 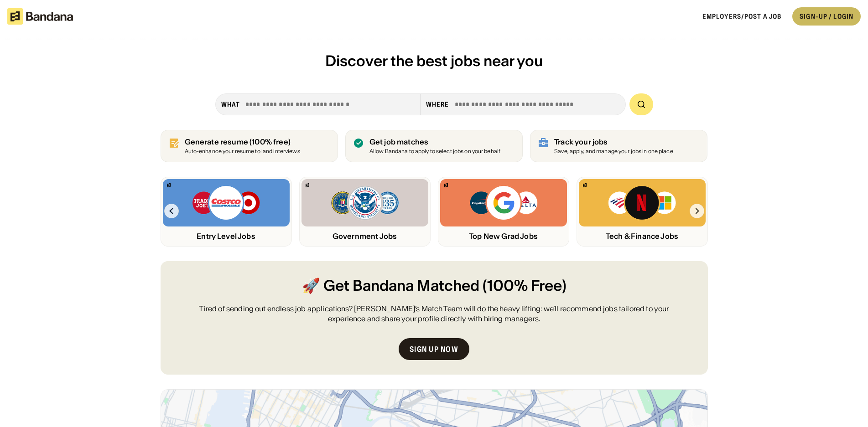 I want to click on a: Sign up now, so click(x=434, y=349).